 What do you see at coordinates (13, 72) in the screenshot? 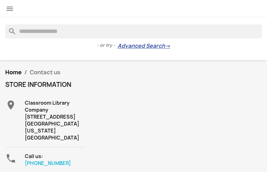
I see `a: Home` at bounding box center [13, 72].